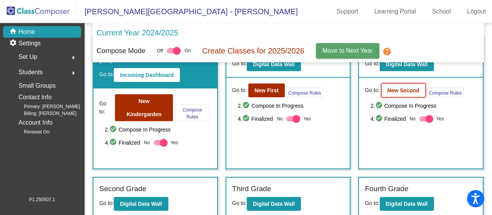  What do you see at coordinates (27, 32) in the screenshot?
I see `p: Home` at bounding box center [27, 32].